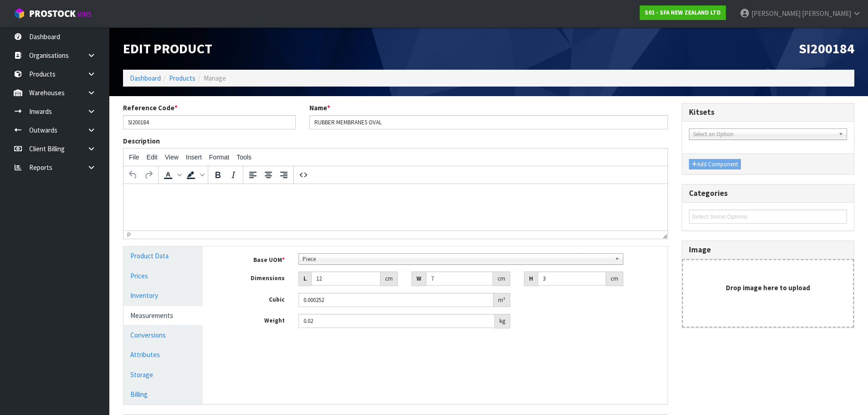 This screenshot has height=415, width=868. I want to click on input: Reference Code, so click(209, 122).